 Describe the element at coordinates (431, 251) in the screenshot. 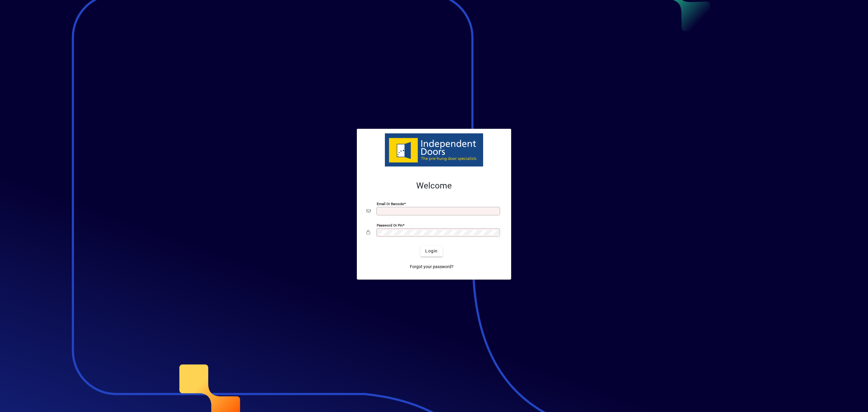

I see `button: Login` at that location.